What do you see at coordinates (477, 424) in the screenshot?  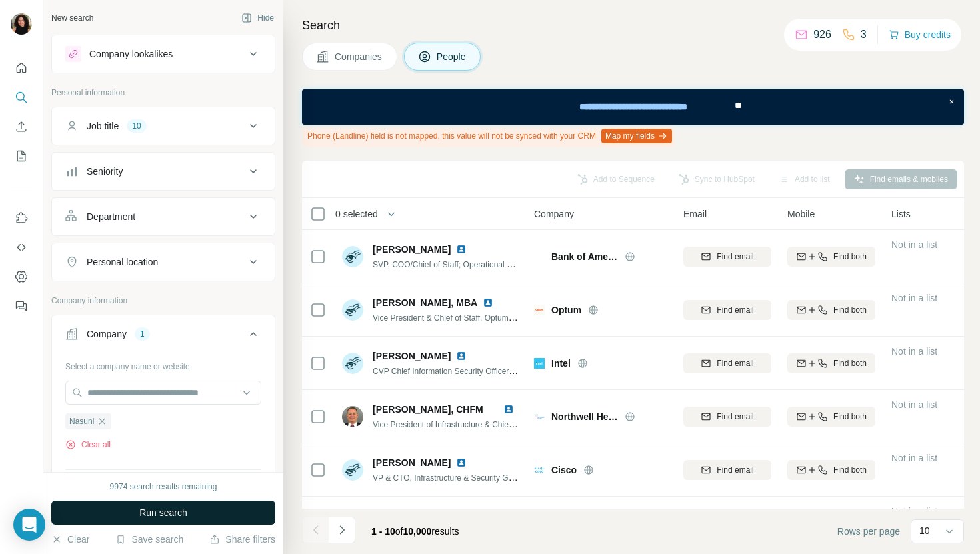 I see `span: Vice President of Infrastructure & Chief Engineering Officer` at bounding box center [477, 424].